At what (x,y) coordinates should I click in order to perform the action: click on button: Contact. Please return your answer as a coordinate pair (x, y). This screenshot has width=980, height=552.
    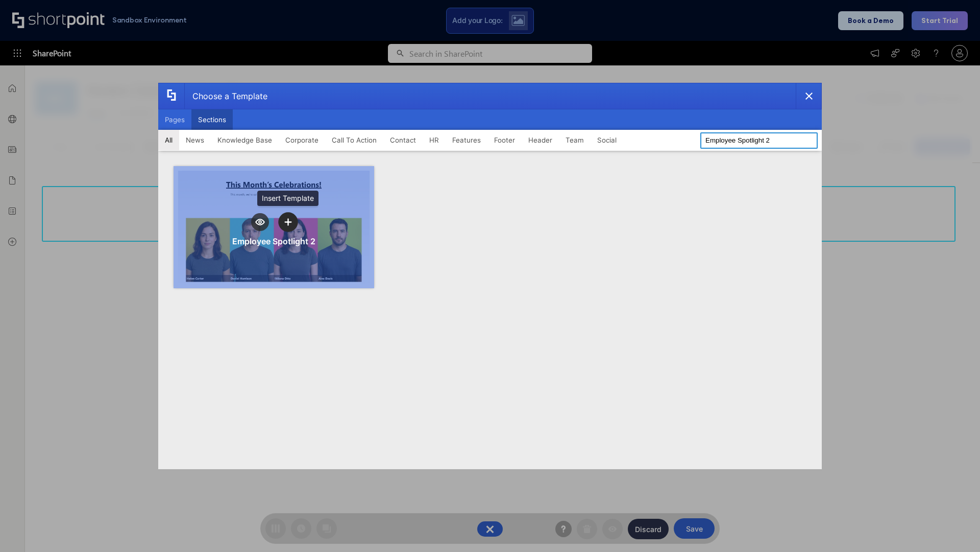
    Looking at the image, I should click on (403, 140).